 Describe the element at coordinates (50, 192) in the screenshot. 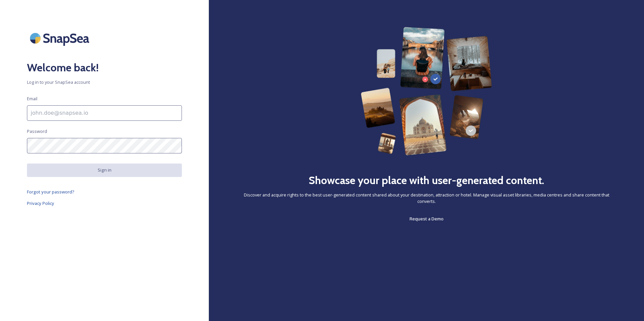

I see `span: Forgot your password?` at that location.